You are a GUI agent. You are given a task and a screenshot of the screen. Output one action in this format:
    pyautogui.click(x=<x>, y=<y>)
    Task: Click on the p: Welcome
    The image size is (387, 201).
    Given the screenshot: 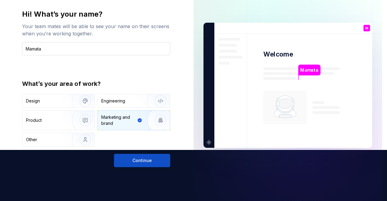 What is the action you would take?
    pyautogui.click(x=278, y=54)
    